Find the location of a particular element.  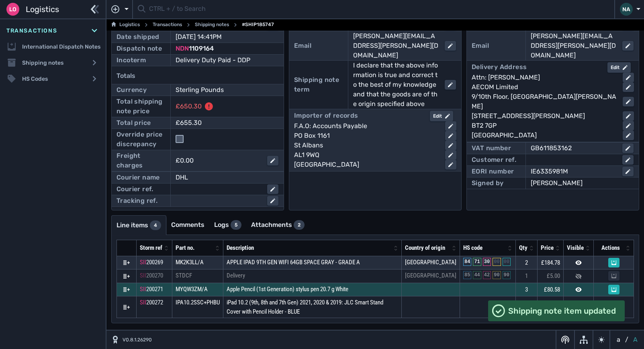

a: Shipping notes is located at coordinates (212, 25).